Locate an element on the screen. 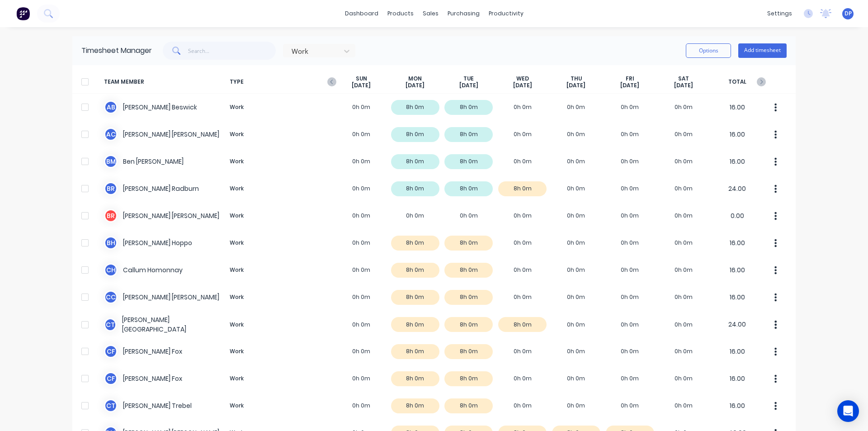 The width and height of the screenshot is (868, 431). span: SAT is located at coordinates (683, 78).